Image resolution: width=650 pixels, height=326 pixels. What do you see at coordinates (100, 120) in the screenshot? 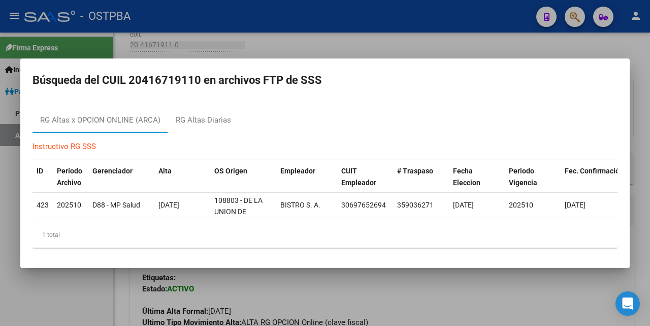
I see `div: RG Altas x OPCION ONLINE (ARCA)` at bounding box center [100, 120].